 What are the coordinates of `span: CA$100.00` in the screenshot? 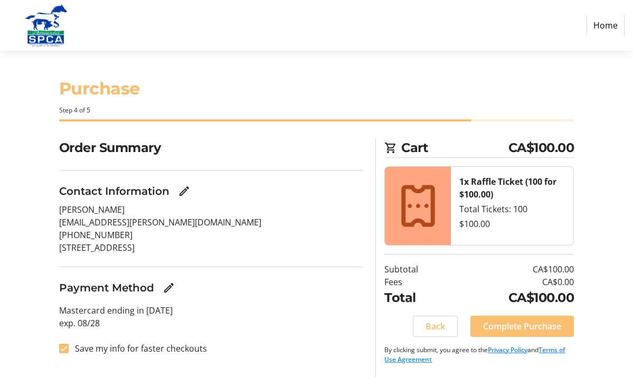 It's located at (541, 148).